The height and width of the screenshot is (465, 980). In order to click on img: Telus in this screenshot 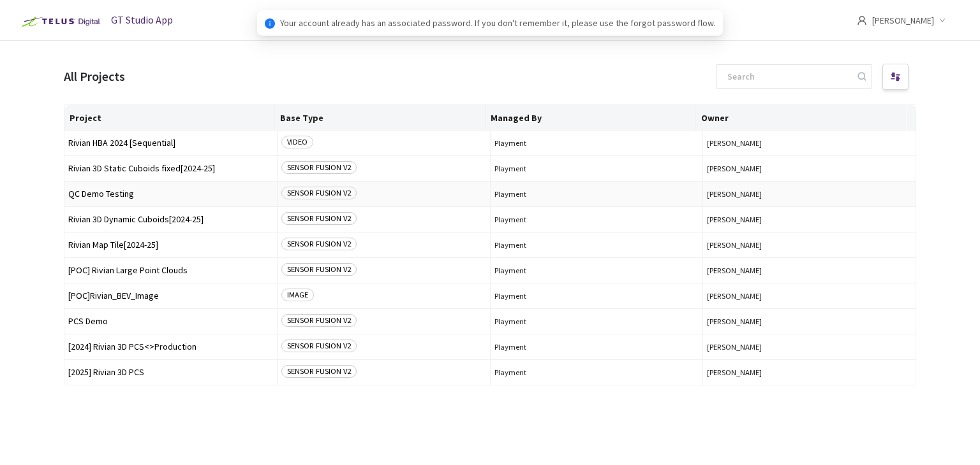, I will do `click(59, 22)`.